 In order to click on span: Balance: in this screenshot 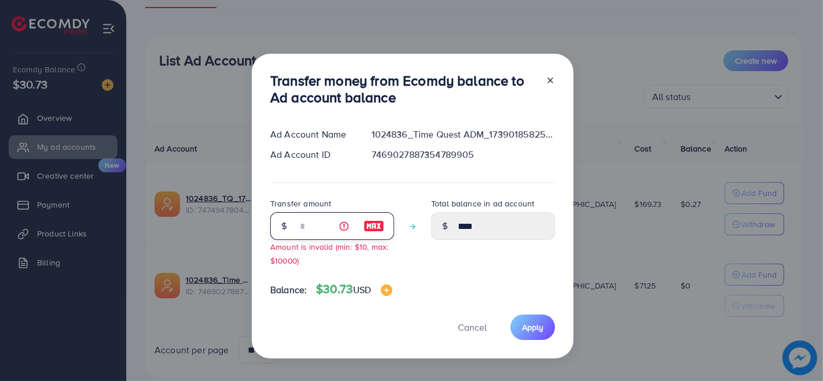, I will do `click(288, 290)`.